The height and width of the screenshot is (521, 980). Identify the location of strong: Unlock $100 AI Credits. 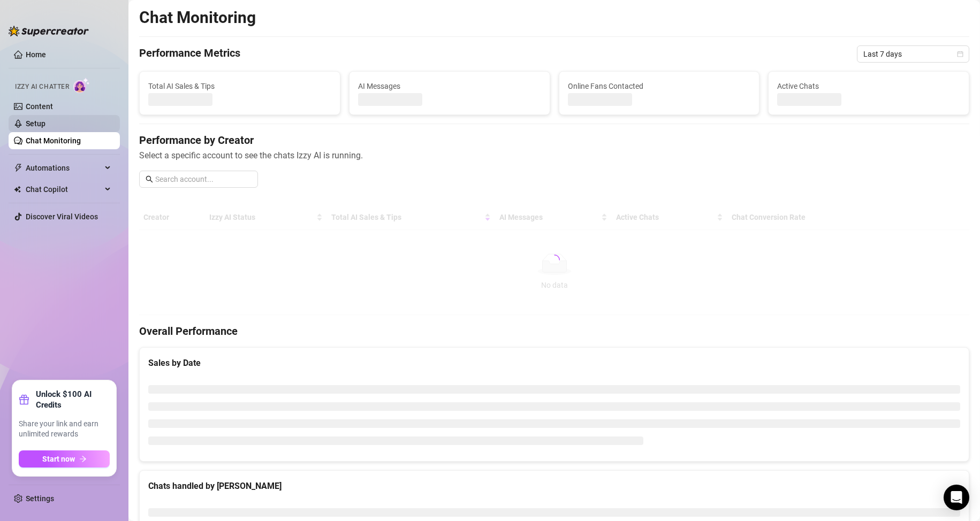
(73, 400).